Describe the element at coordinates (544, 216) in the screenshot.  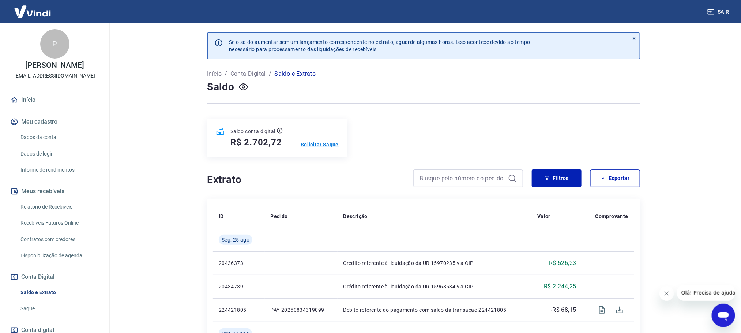
I see `p: Valor` at that location.